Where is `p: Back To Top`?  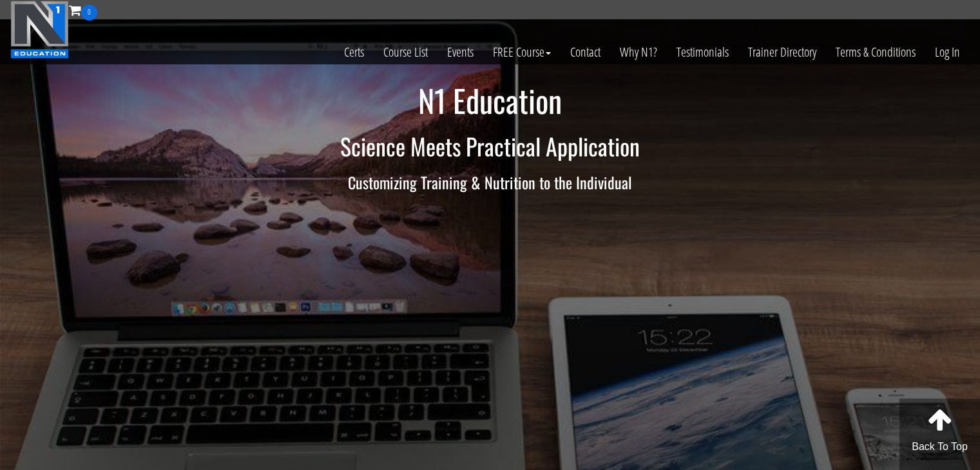
p: Back To Top is located at coordinates (939, 447).